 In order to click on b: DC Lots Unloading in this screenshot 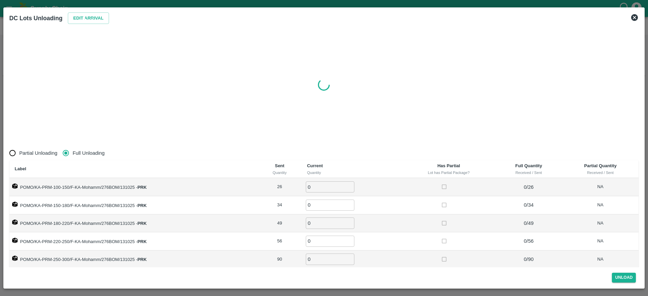, I will do `click(36, 18)`.